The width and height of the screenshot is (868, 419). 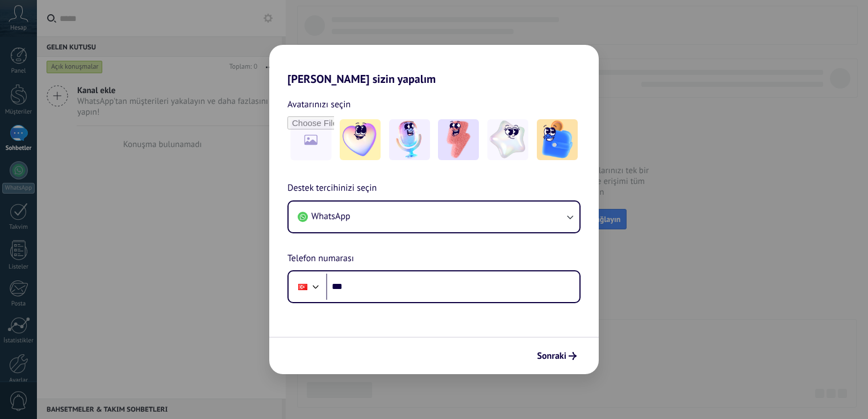 I want to click on img: -2.jpeg, so click(x=409, y=139).